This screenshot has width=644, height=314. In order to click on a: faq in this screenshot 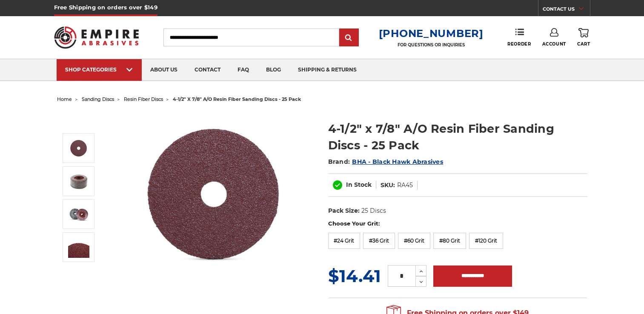, I will do `click(243, 70)`.